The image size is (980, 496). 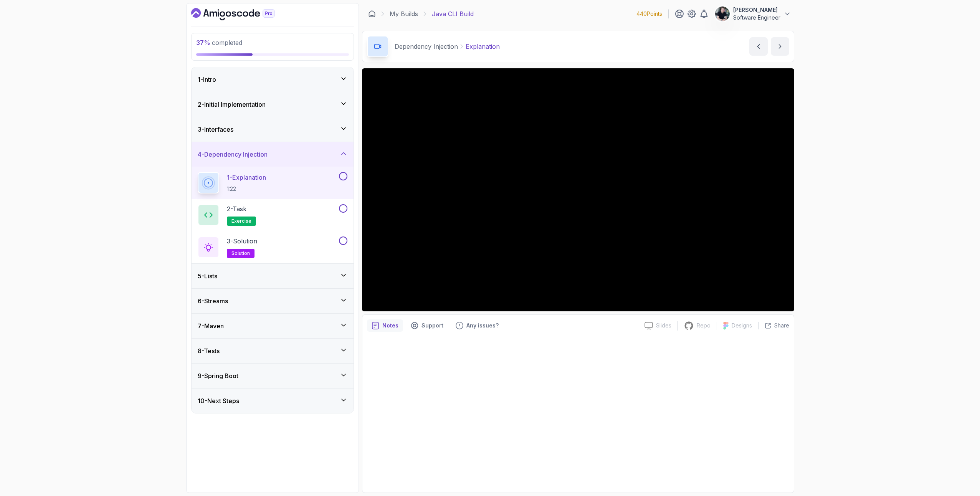 I want to click on button: 9-Spring Boot, so click(x=273, y=376).